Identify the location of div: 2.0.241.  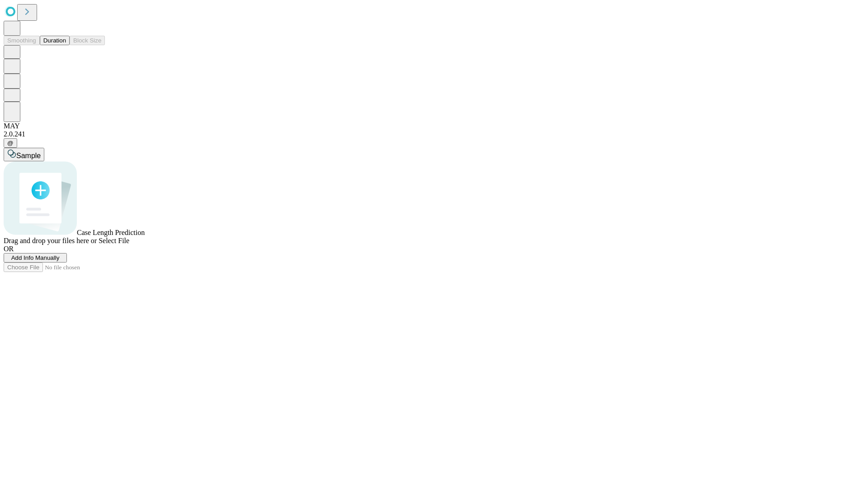
(434, 134).